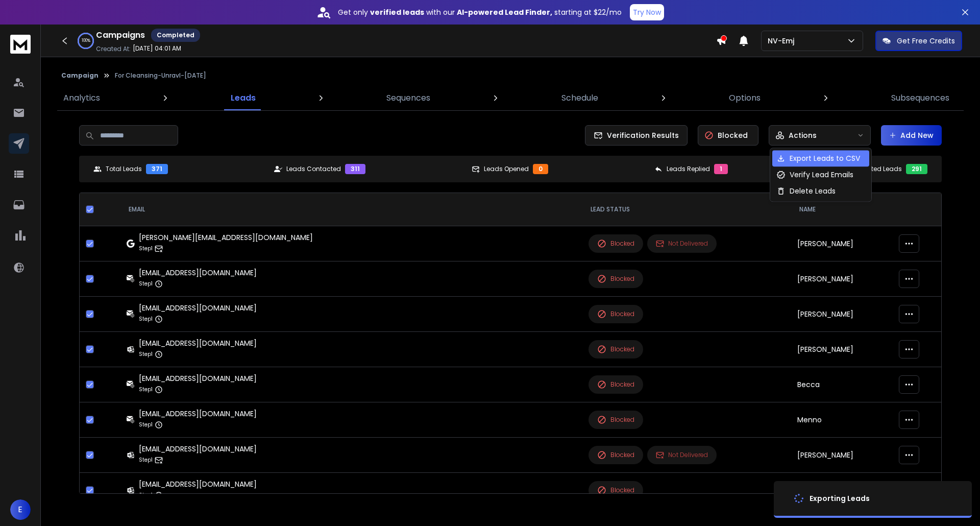 The height and width of the screenshot is (526, 980). Describe the element at coordinates (920, 98) in the screenshot. I see `p: Subsequences` at that location.